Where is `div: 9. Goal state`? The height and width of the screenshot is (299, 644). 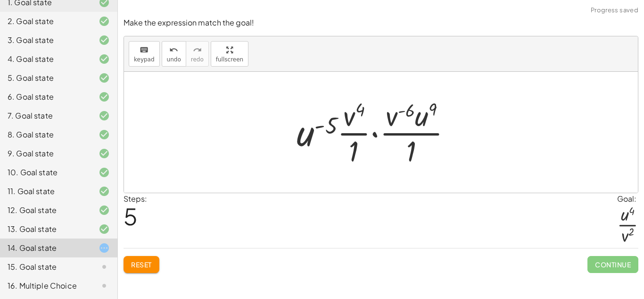
div: 9. Goal state is located at coordinates (45, 154).